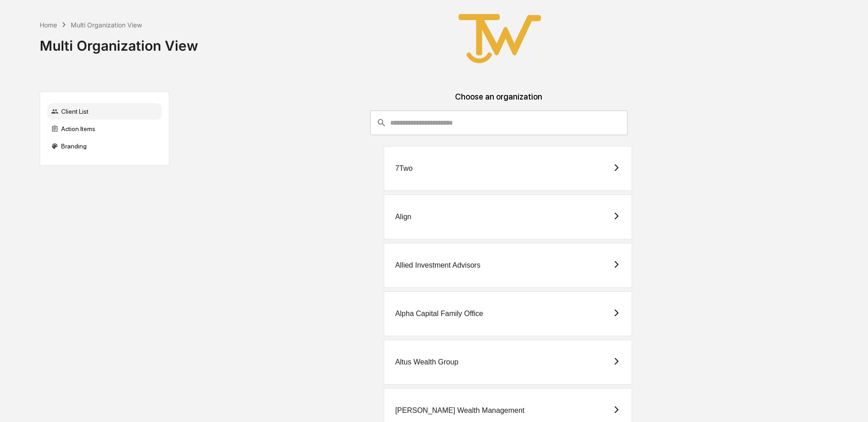  Describe the element at coordinates (438, 265) in the screenshot. I see `div: Allied Investment Advisors` at that location.